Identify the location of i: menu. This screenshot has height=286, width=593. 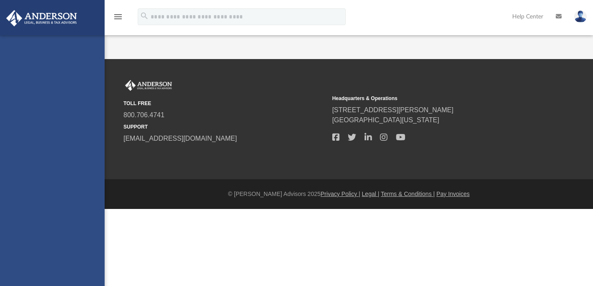
(118, 17).